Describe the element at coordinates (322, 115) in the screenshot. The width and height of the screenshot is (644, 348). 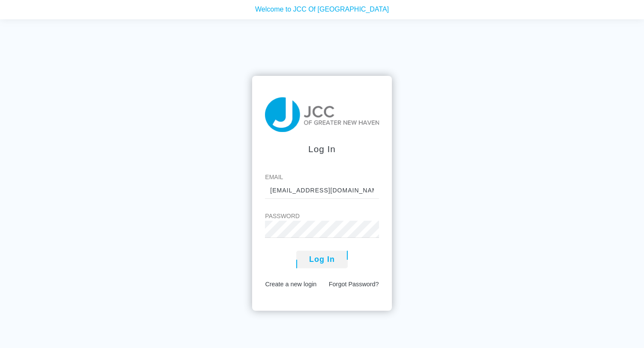
I see `img: taiji-logo.png` at that location.